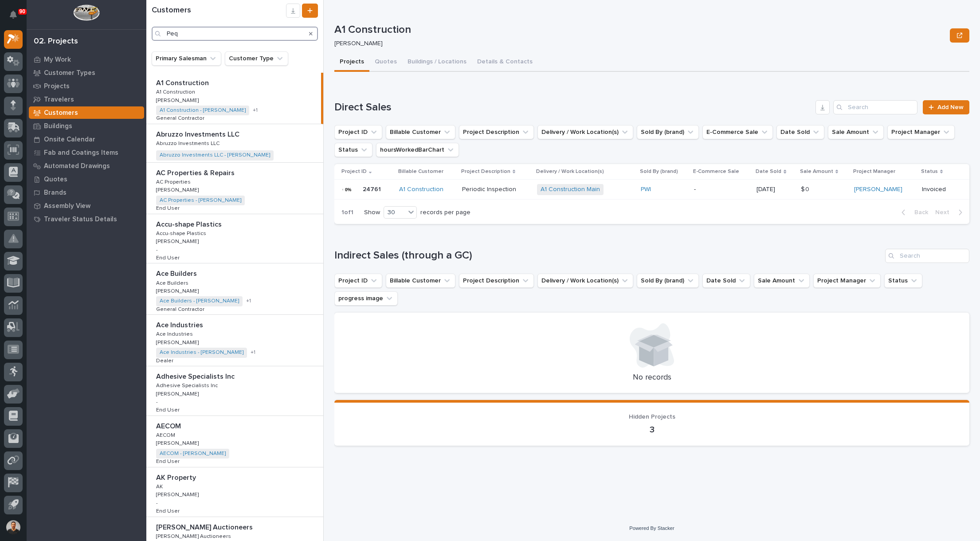 Image resolution: width=980 pixels, height=541 pixels. I want to click on p: Onsite Calendar, so click(69, 139).